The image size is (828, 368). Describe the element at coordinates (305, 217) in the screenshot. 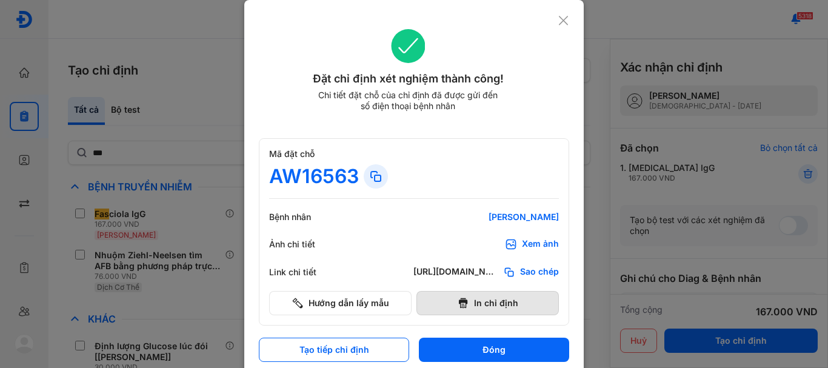

I see `div: Bệnh nhân` at that location.